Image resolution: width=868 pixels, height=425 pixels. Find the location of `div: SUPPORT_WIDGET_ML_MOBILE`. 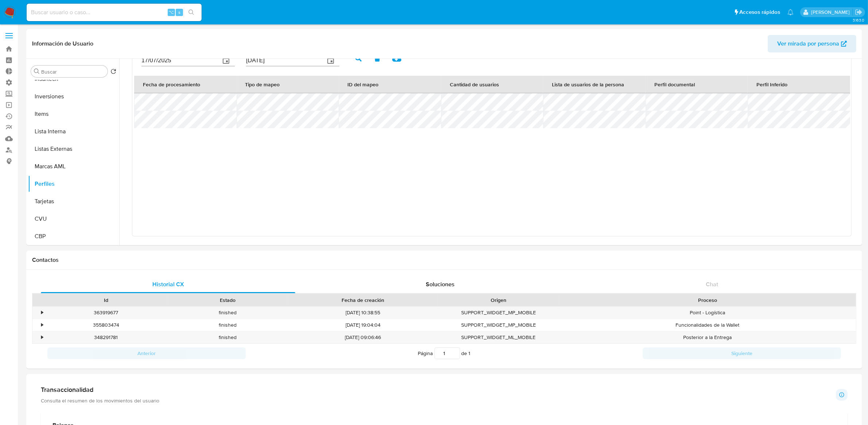

div: SUPPORT_WIDGET_ML_MOBILE is located at coordinates (499, 337).